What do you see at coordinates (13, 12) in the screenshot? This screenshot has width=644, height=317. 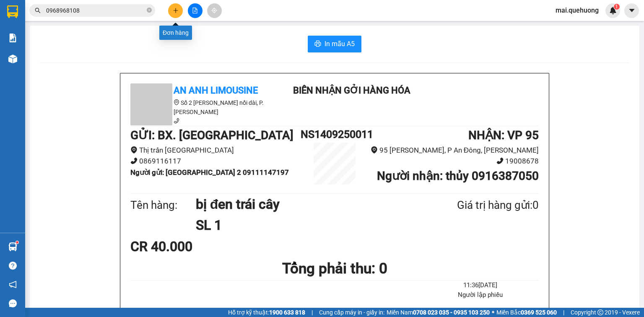 I see `img: logo-vxr` at bounding box center [13, 12].